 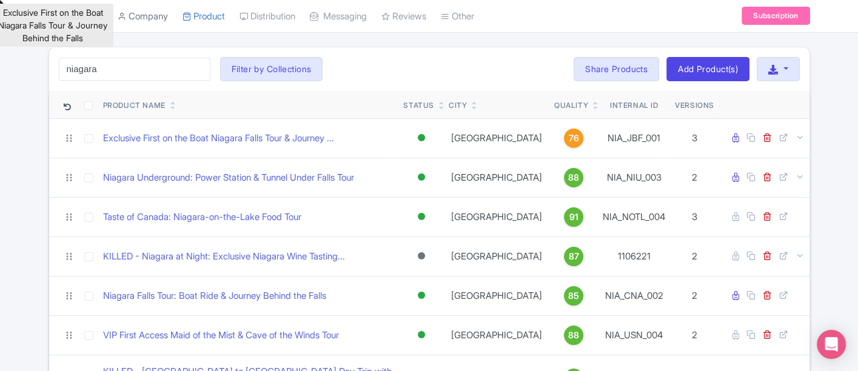 What do you see at coordinates (574, 257) in the screenshot?
I see `span: 87` at bounding box center [574, 257].